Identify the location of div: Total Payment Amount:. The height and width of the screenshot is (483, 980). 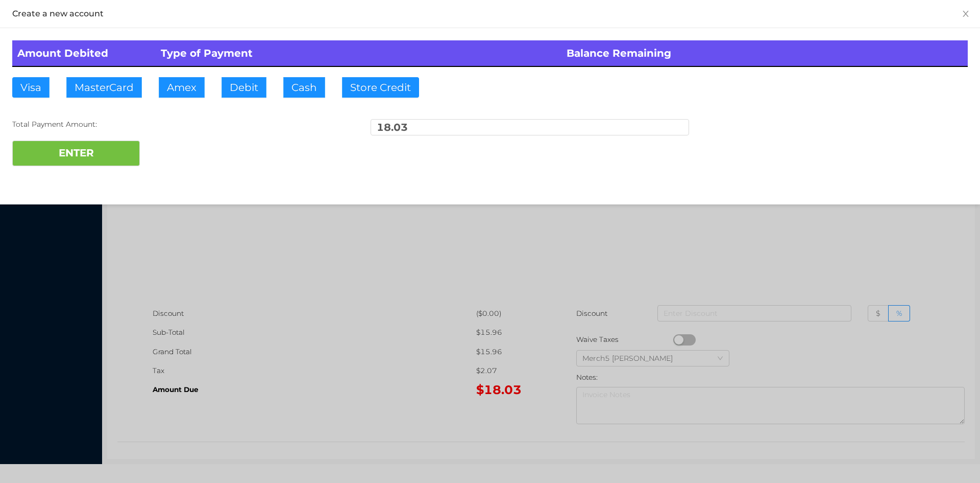
(171, 124).